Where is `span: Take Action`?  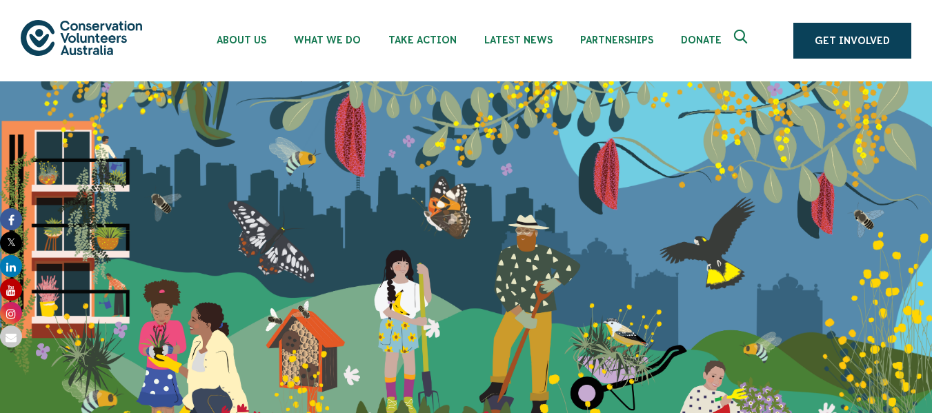
span: Take Action is located at coordinates (422, 40).